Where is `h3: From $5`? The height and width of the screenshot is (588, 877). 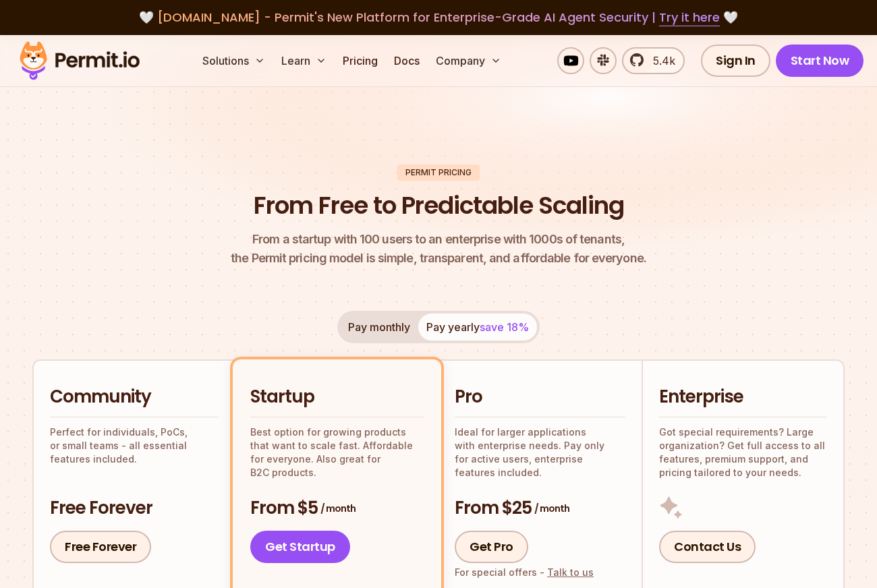 h3: From $5 is located at coordinates (336, 509).